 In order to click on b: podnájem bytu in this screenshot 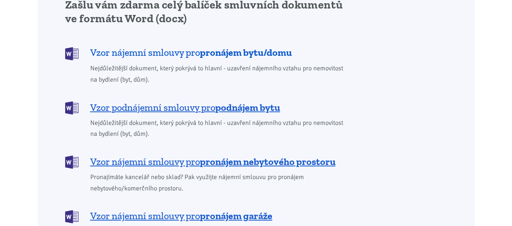, I will do `click(248, 107)`.